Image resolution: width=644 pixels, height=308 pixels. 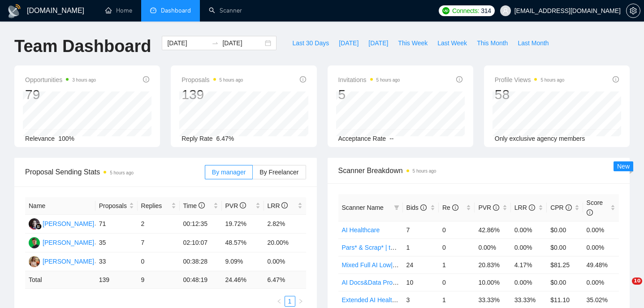 I want to click on a: 1, so click(x=290, y=301).